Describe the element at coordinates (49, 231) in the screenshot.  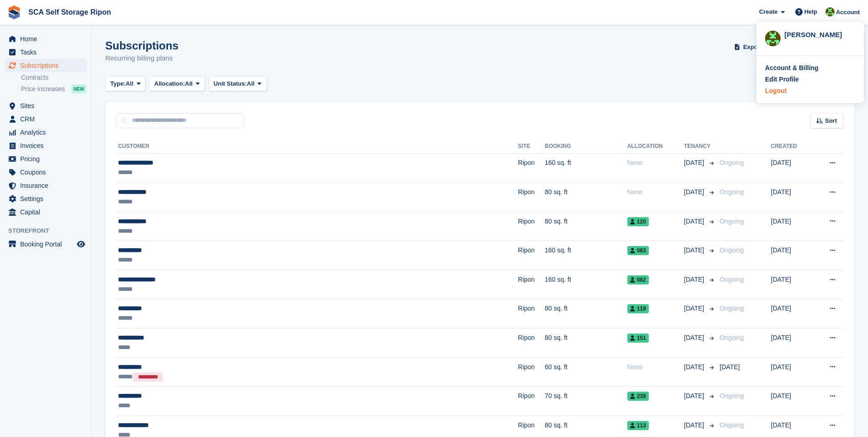
I see `span: Storefront` at that location.